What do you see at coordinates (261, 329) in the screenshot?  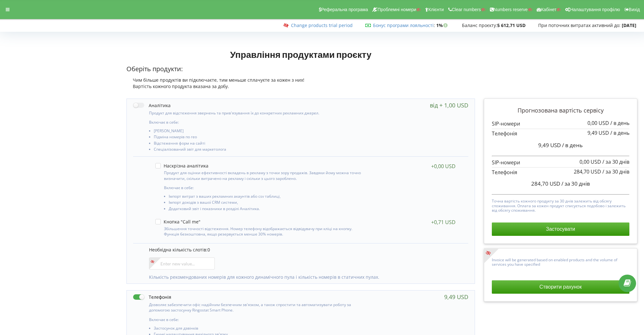 I see `li: Застосунок для дзвінків` at bounding box center [261, 329].